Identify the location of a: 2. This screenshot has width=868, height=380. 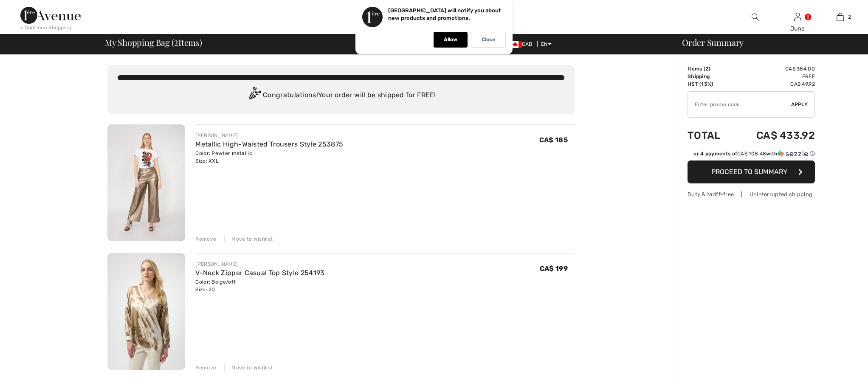
(840, 17).